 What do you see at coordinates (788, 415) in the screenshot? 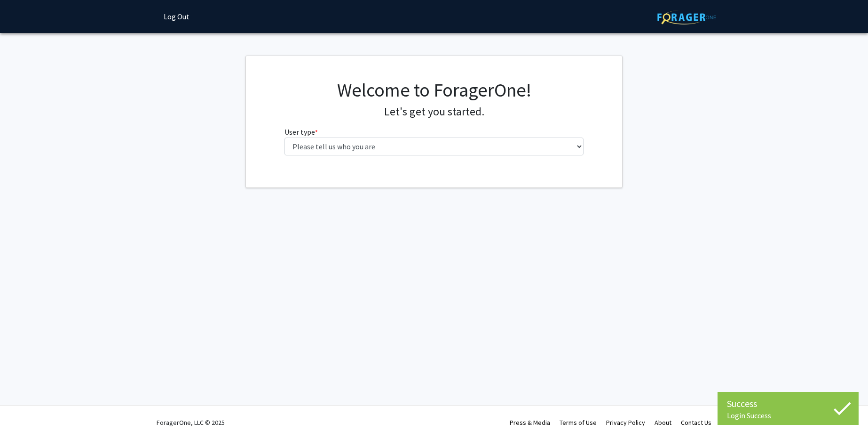
I see `div: Login Success` at bounding box center [788, 415].